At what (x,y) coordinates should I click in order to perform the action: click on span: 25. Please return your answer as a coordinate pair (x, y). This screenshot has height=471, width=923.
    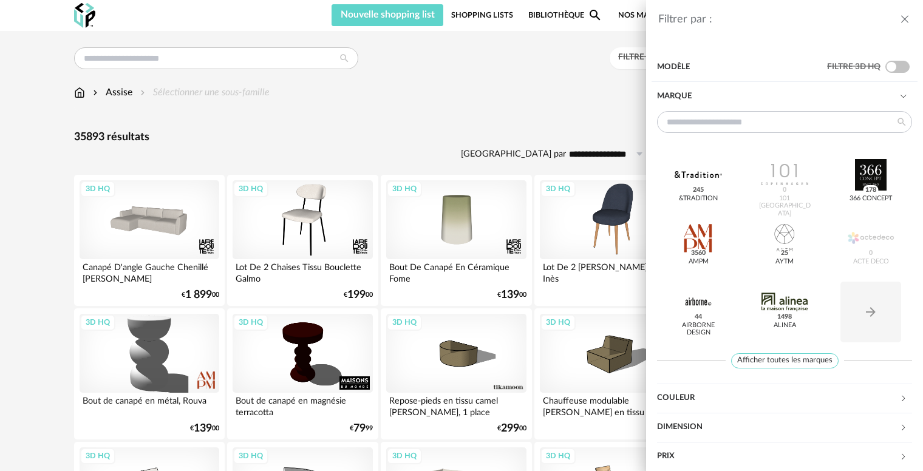
    Looking at the image, I should click on (784, 254).